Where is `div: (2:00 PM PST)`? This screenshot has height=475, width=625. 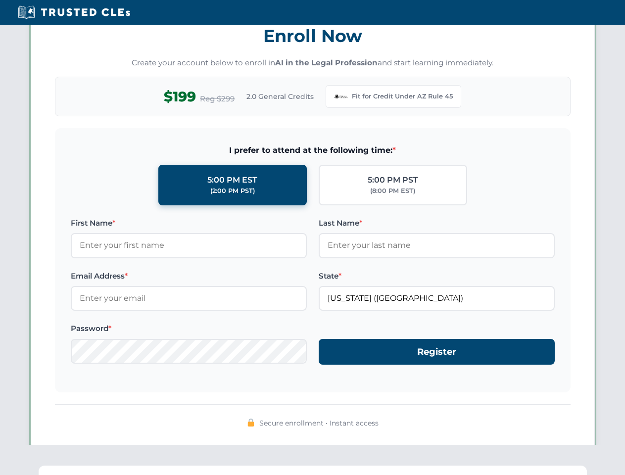 div: (2:00 PM PST) is located at coordinates (233, 191).